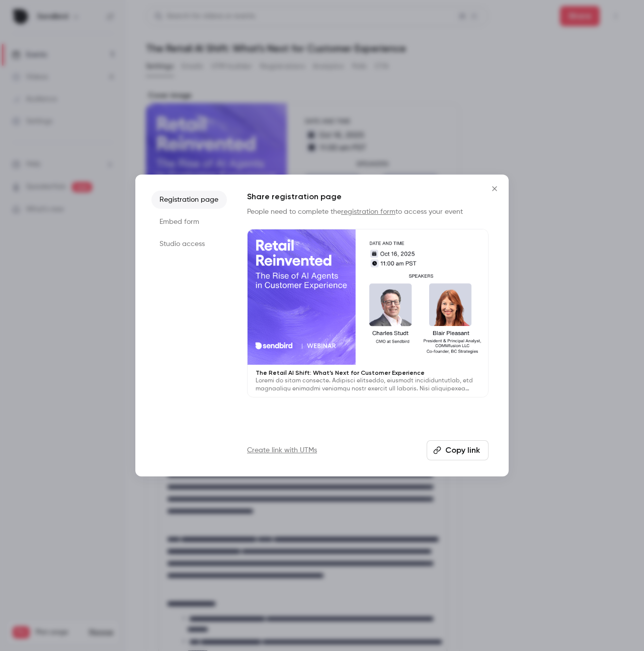 Image resolution: width=644 pixels, height=651 pixels. What do you see at coordinates (457, 450) in the screenshot?
I see `button: Copy link` at bounding box center [457, 450].